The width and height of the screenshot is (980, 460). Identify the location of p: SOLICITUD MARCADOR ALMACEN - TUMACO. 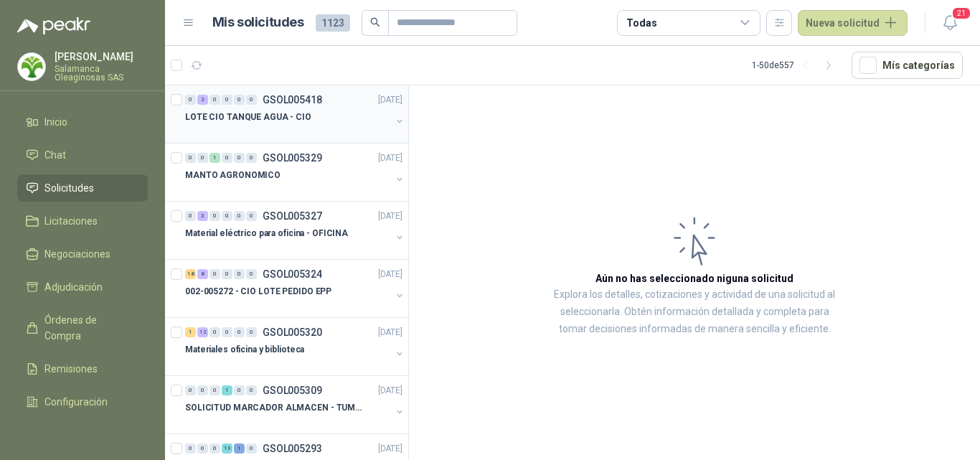
(274, 407).